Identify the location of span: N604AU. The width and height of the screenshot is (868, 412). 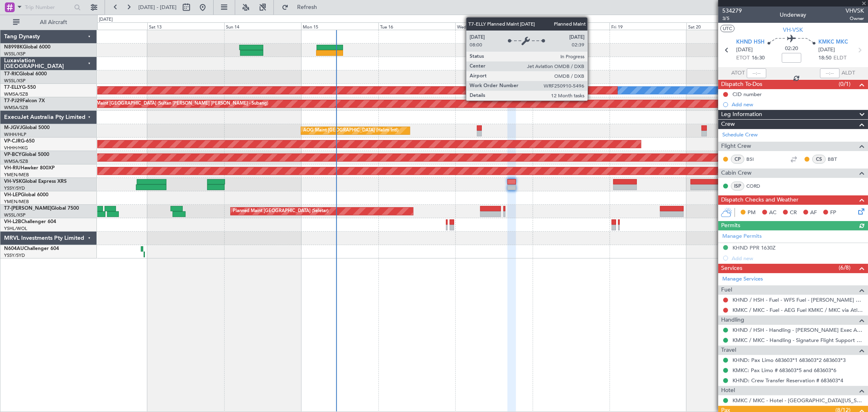
(14, 249).